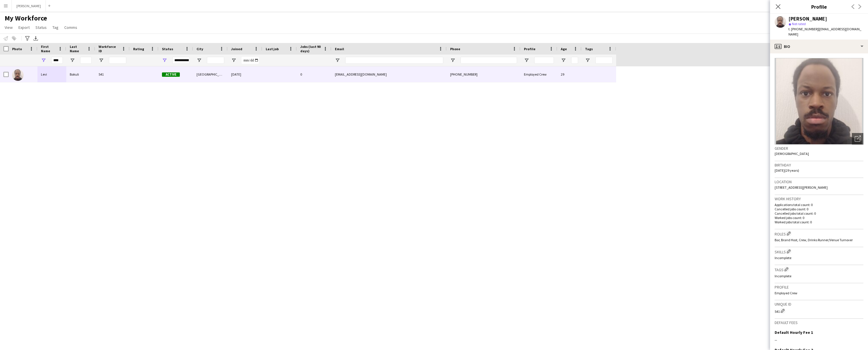  Describe the element at coordinates (117, 60) in the screenshot. I see `input: Workforce ID Filter Input` at that location.